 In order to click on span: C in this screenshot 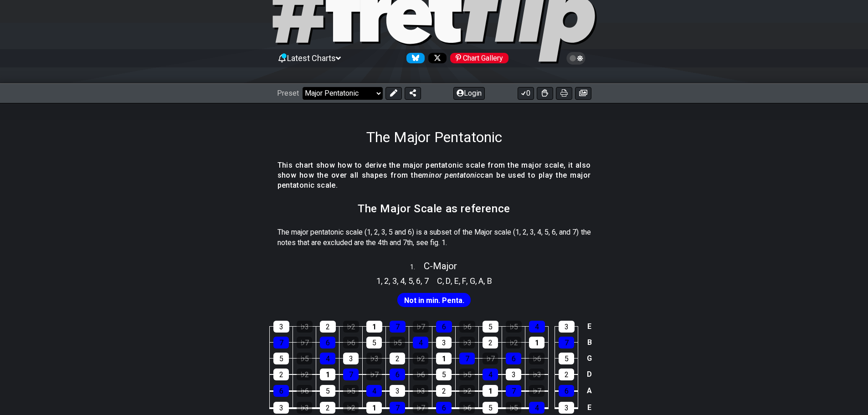, I will do `click(439, 281)`.